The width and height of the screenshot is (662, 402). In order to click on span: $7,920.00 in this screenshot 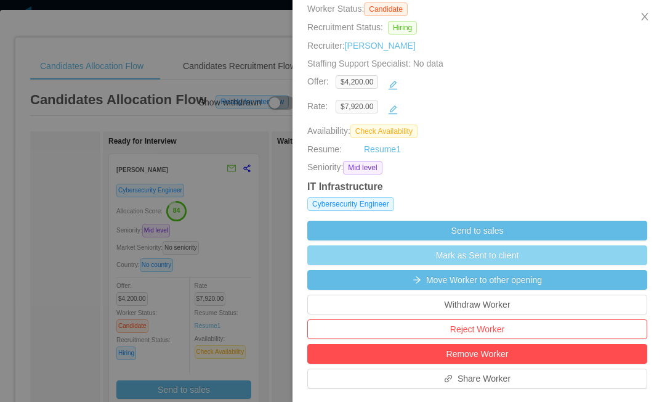, I will do `click(357, 107)`.